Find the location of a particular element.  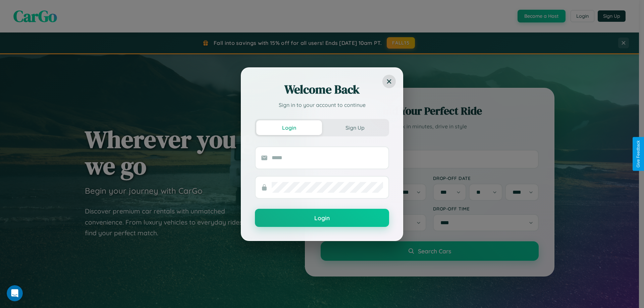

div: Give Feedback is located at coordinates (638, 154).